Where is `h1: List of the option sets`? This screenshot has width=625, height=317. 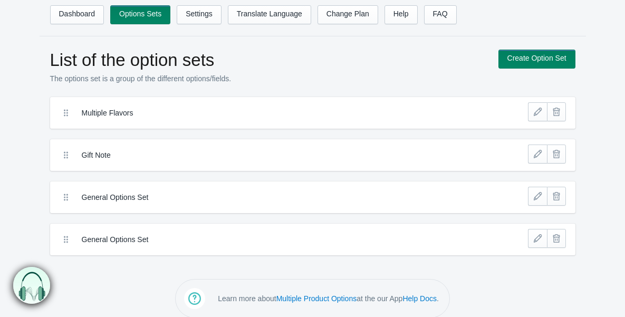 h1: List of the option sets is located at coordinates (269, 60).